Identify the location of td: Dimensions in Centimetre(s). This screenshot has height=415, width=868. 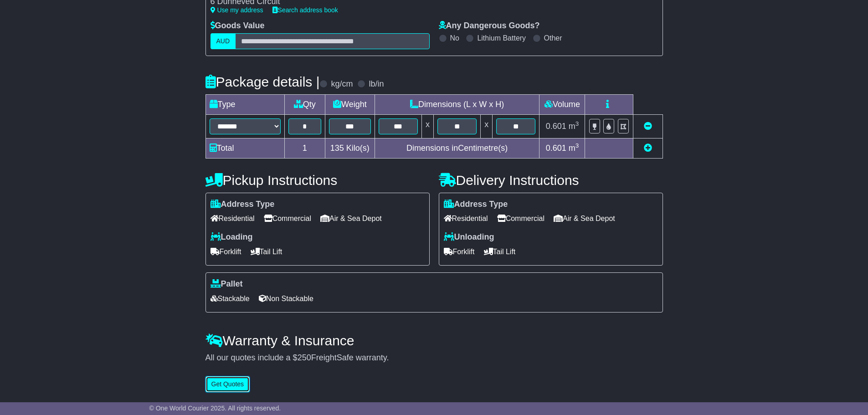
(457, 148).